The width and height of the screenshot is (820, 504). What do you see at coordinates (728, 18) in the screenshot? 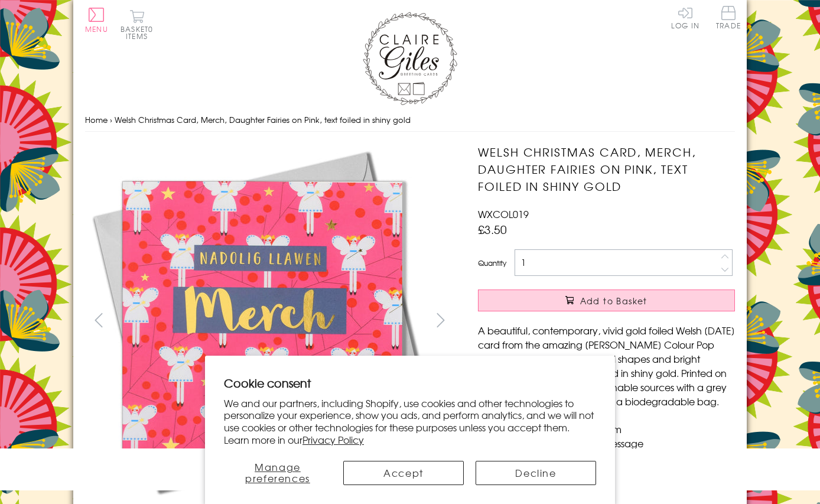
I see `a: Trade` at bounding box center [728, 18].